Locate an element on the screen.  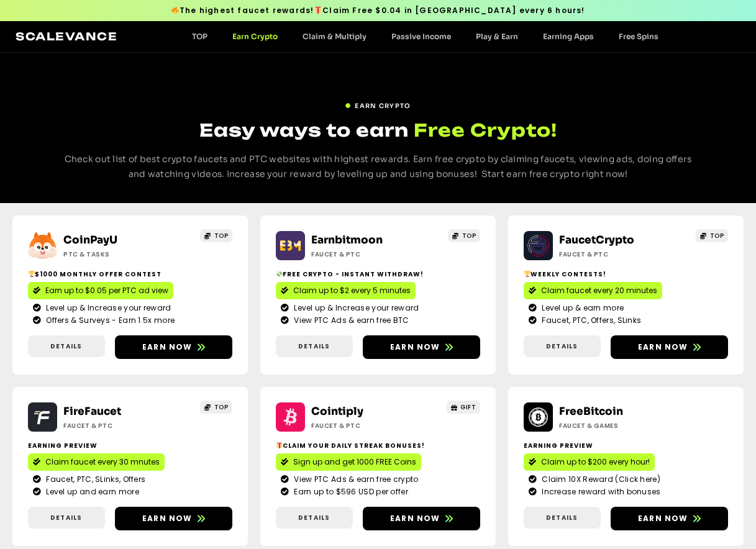
nav: Menu is located at coordinates (425, 36).